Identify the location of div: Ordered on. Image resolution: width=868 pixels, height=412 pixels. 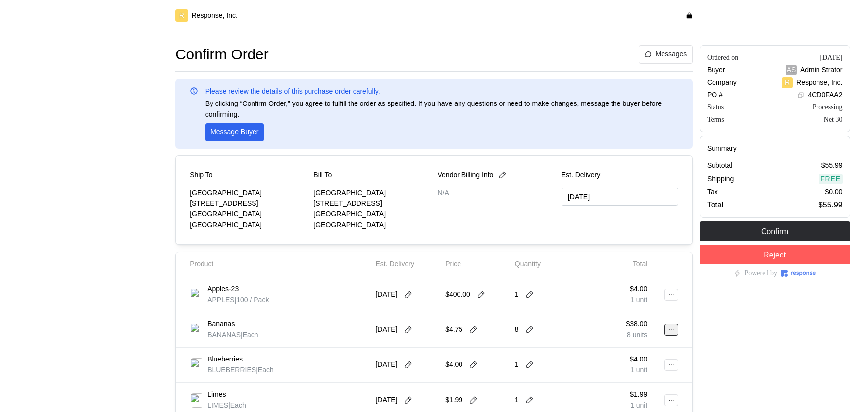
(722, 58).